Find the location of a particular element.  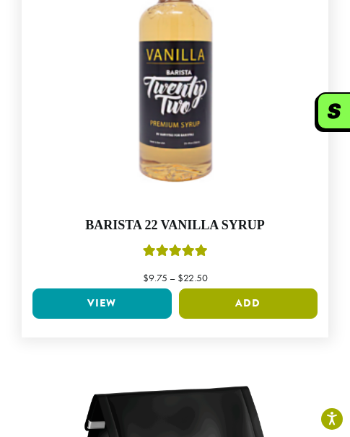

h4: Barista 22 Vanilla Syrup is located at coordinates (174, 226).